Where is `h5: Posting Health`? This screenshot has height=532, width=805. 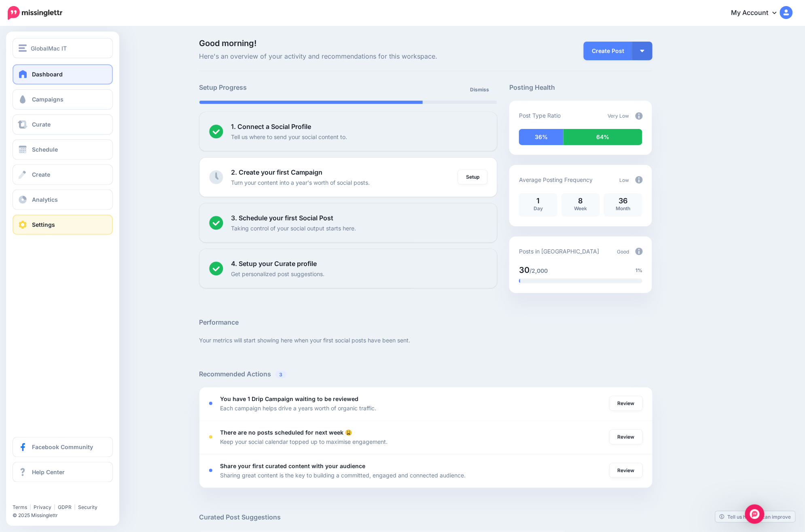 h5: Posting Health is located at coordinates (581, 87).